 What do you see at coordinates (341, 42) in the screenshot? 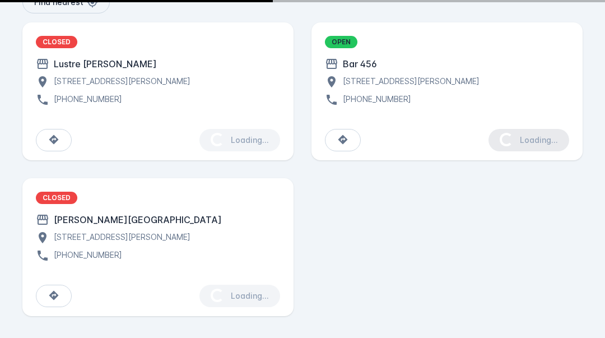
I see `div: OPEN` at bounding box center [341, 42].